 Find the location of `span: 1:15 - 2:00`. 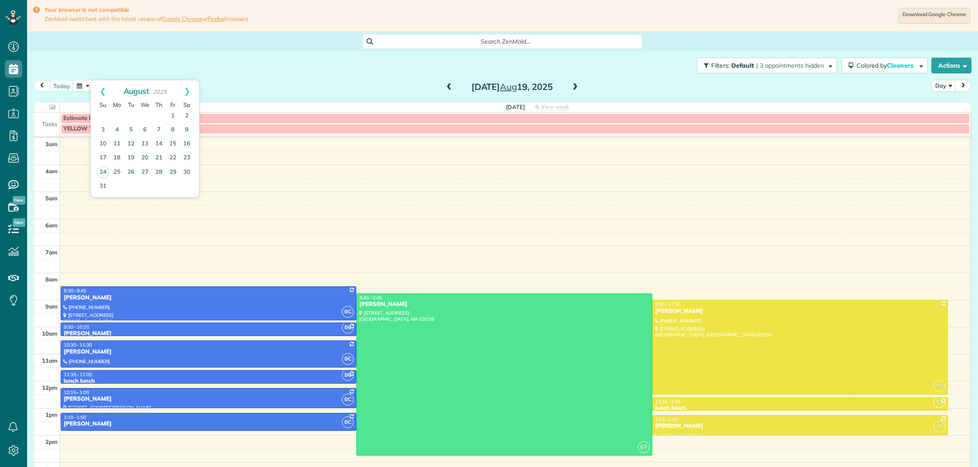

span: 1:15 - 2:00 is located at coordinates (667, 420).